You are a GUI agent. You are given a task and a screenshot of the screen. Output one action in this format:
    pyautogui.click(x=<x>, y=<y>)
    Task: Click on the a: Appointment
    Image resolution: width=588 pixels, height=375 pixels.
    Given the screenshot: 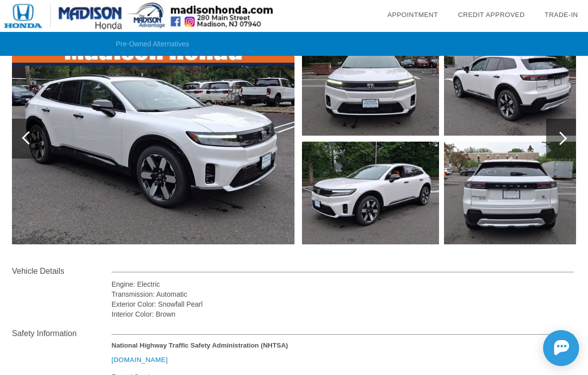 What is the action you would take?
    pyautogui.click(x=413, y=15)
    